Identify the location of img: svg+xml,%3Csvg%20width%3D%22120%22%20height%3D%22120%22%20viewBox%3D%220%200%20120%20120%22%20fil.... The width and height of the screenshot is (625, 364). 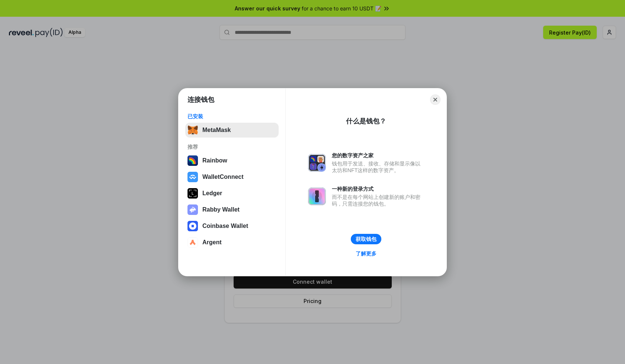
(193, 160).